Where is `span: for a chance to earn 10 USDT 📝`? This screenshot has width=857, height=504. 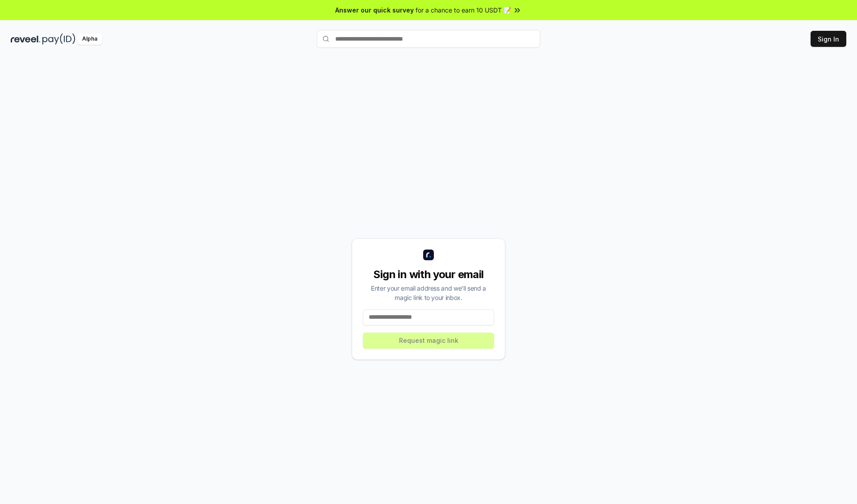 span: for a chance to earn 10 USDT 📝 is located at coordinates (463, 10).